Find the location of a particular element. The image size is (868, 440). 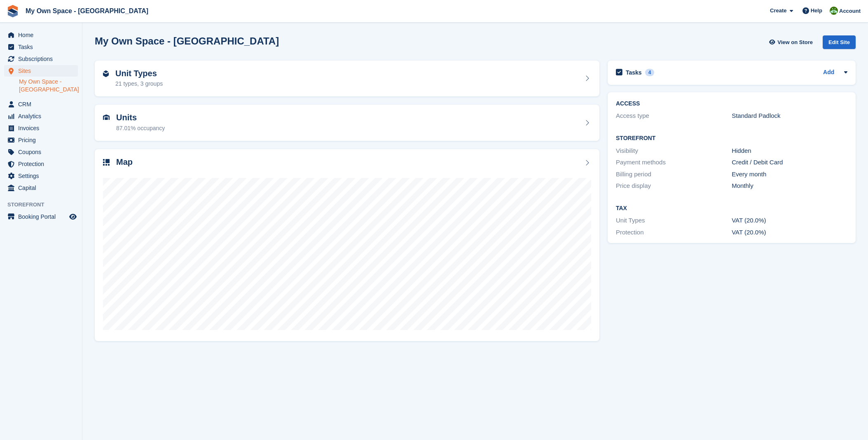

h2: ACCESS is located at coordinates (732, 104).